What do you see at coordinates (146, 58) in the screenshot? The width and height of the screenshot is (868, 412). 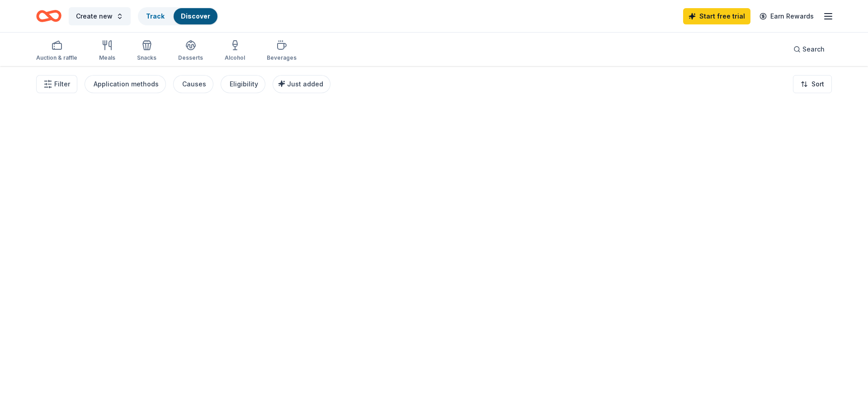 I see `div: Snacks` at bounding box center [146, 58].